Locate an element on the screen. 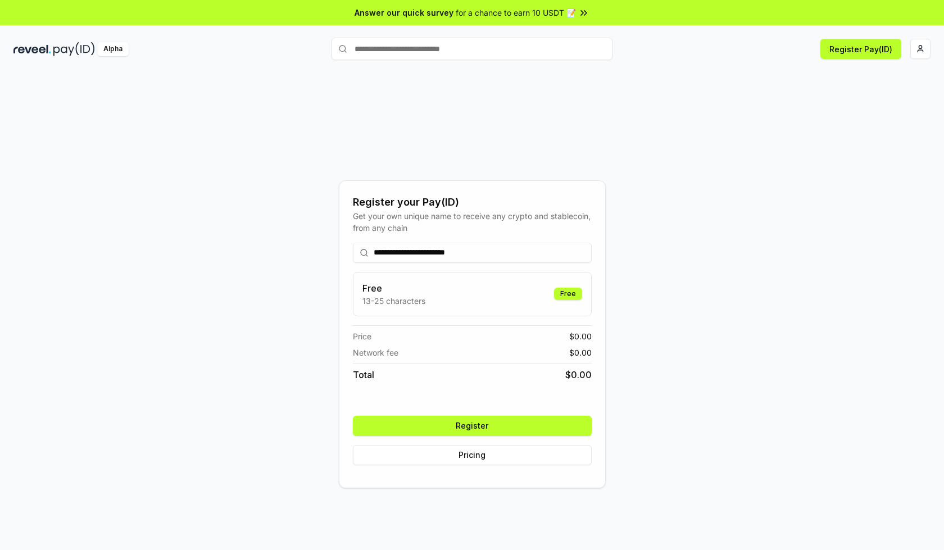  button: Pricing is located at coordinates (472, 455).